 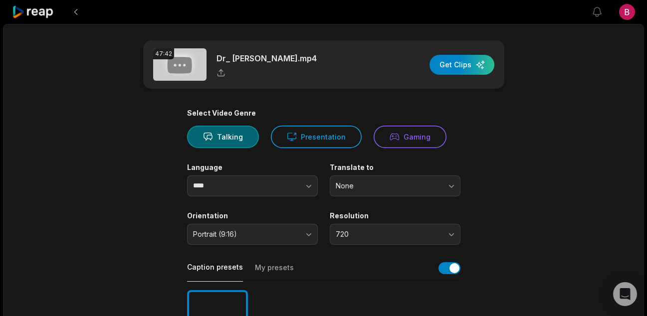 What do you see at coordinates (395, 168) in the screenshot?
I see `label: Translate to` at bounding box center [395, 168].